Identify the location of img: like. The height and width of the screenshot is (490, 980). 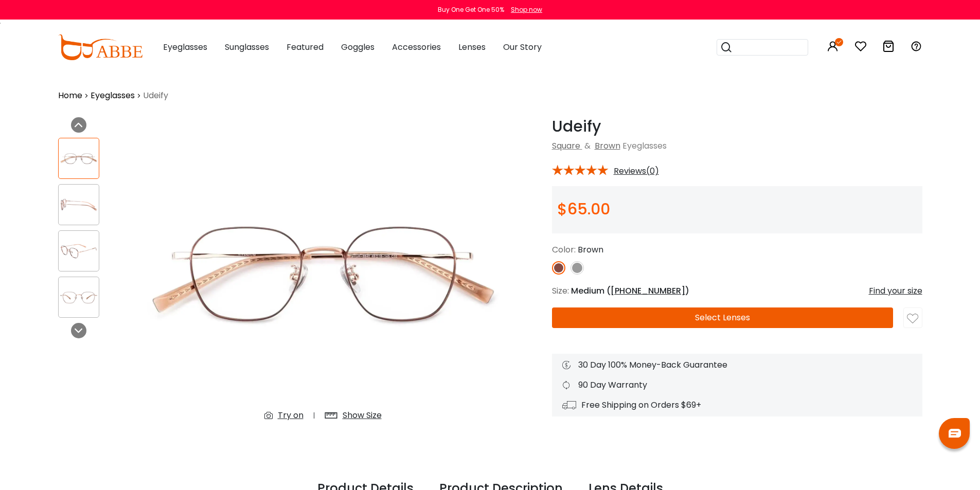
(912, 319).